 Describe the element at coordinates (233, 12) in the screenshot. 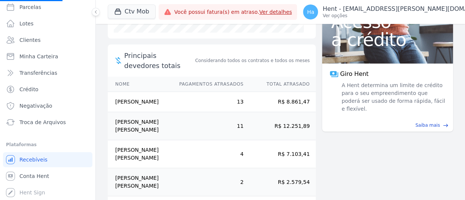

I see `span: Você possui fatura(s) em atraso.` at that location.